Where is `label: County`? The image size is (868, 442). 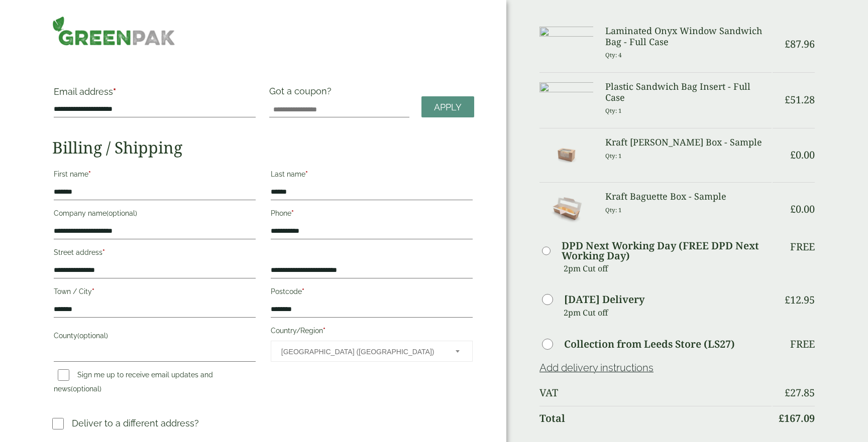
label: County is located at coordinates (155, 337).